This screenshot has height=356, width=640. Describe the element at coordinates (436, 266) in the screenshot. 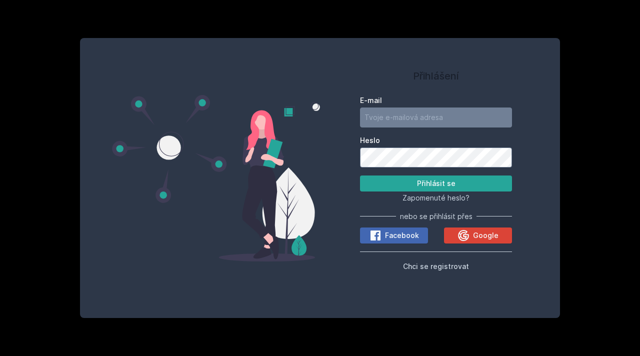

I see `button: Chci se registrovat` at that location.